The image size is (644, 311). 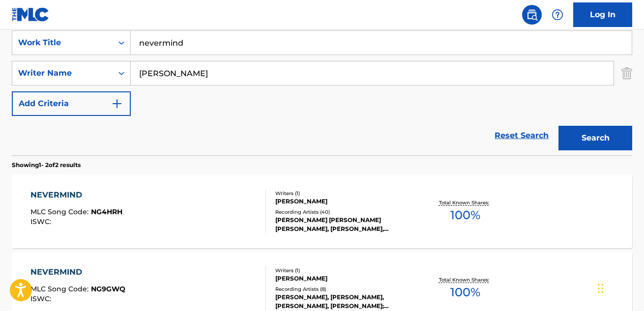 I want to click on div: Writer Name, so click(x=62, y=73).